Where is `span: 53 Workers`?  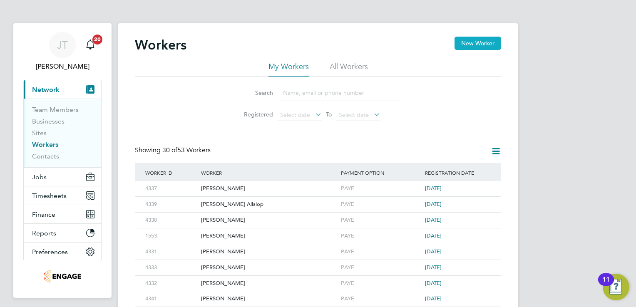
span: 53 Workers is located at coordinates (186, 150).